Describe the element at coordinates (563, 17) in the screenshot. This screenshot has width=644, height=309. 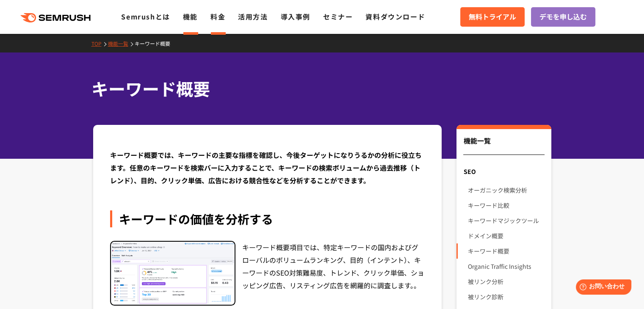
I see `a: デモを申し込む` at that location.